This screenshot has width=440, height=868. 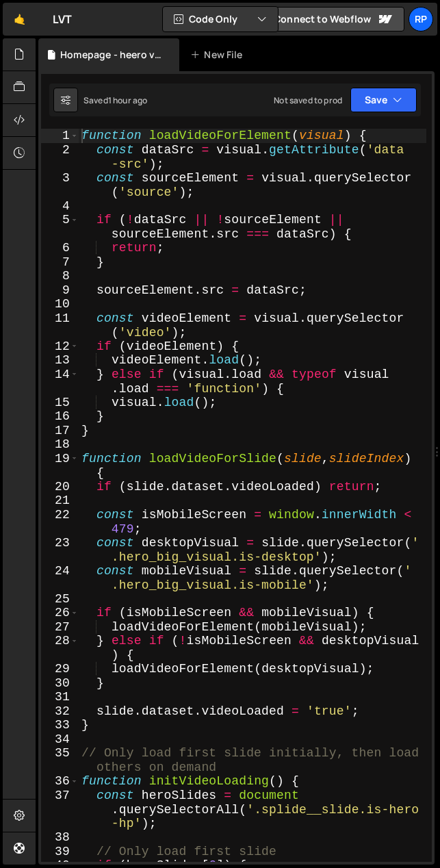 I want to click on div: 30, so click(x=59, y=683).